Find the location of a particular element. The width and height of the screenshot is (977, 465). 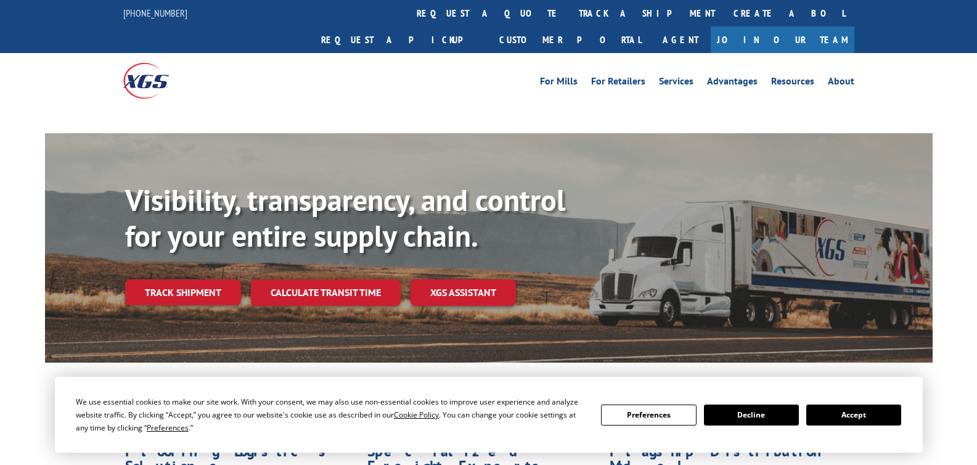

a: Agent is located at coordinates (680, 39).